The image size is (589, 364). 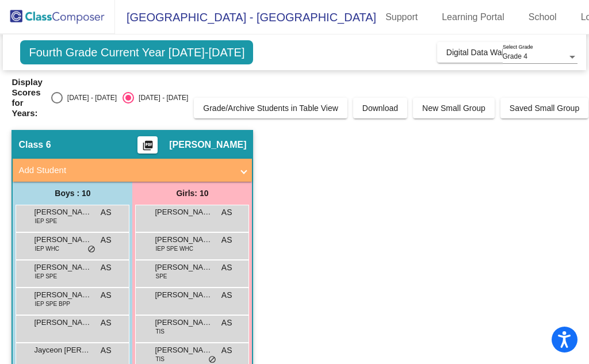 What do you see at coordinates (454, 108) in the screenshot?
I see `button: New Small Group` at bounding box center [454, 108].